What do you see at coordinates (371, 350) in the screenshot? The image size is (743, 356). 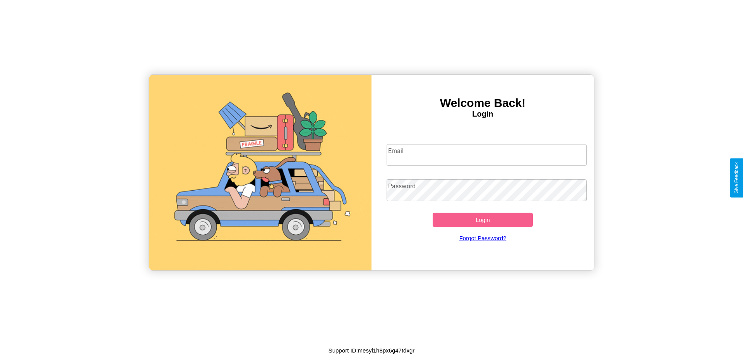 I see `p: Support ID: mesyl1h8px6g47tdxgr` at bounding box center [371, 350].